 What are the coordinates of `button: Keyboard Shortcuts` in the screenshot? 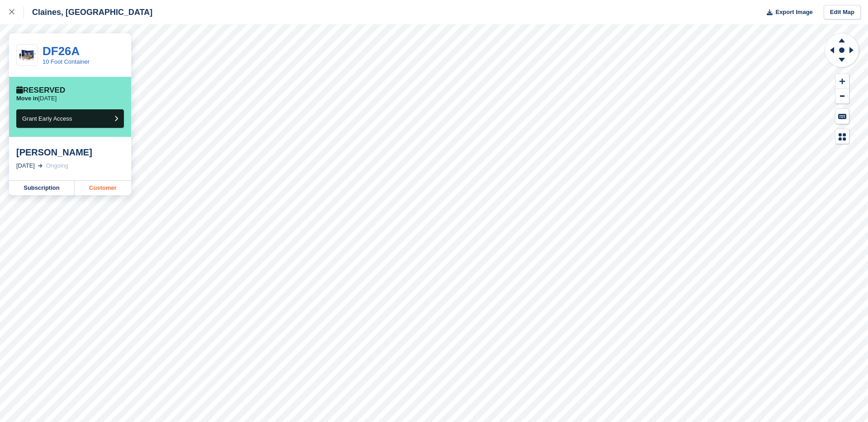 It's located at (842, 116).